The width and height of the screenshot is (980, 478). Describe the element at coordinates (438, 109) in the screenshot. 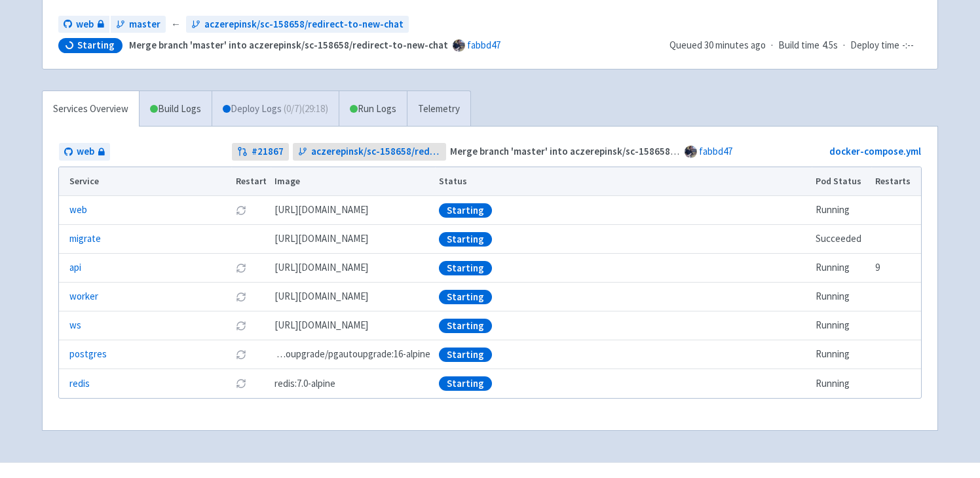

I see `a: Telemetry` at that location.